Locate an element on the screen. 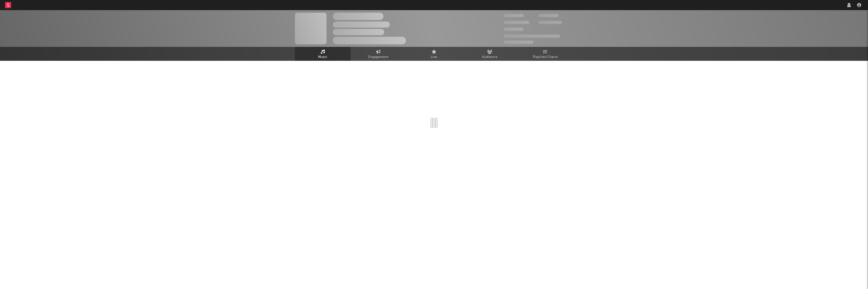 Image resolution: width=868 pixels, height=289 pixels. a: Live is located at coordinates (434, 53).